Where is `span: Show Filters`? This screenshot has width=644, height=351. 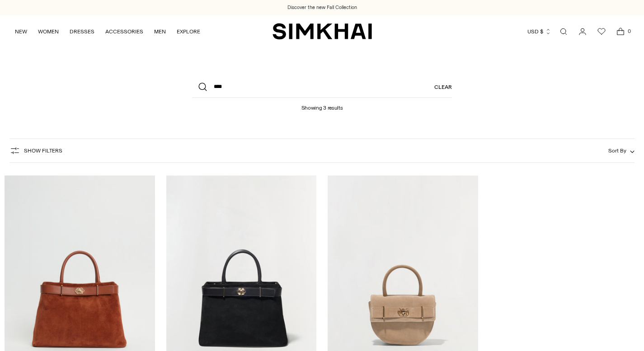 span: Show Filters is located at coordinates (43, 151).